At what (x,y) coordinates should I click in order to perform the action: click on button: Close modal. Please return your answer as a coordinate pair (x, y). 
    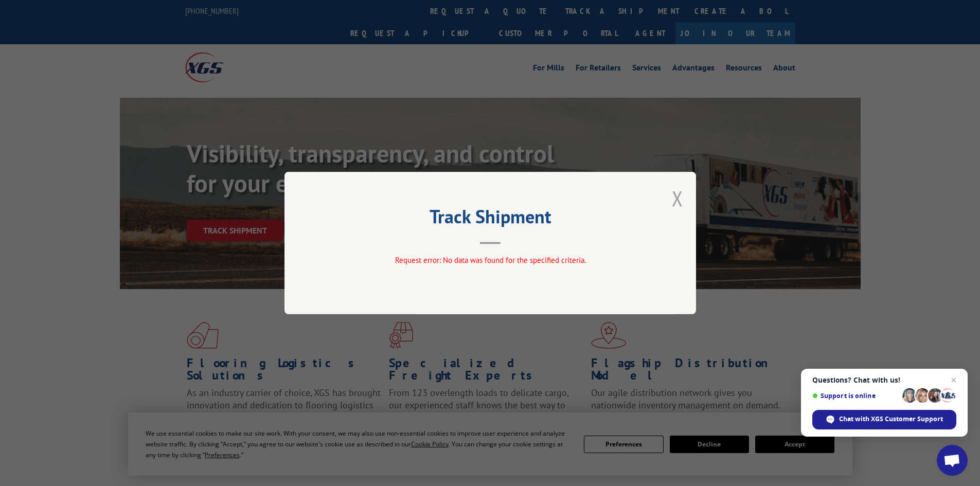
    Looking at the image, I should click on (678, 198).